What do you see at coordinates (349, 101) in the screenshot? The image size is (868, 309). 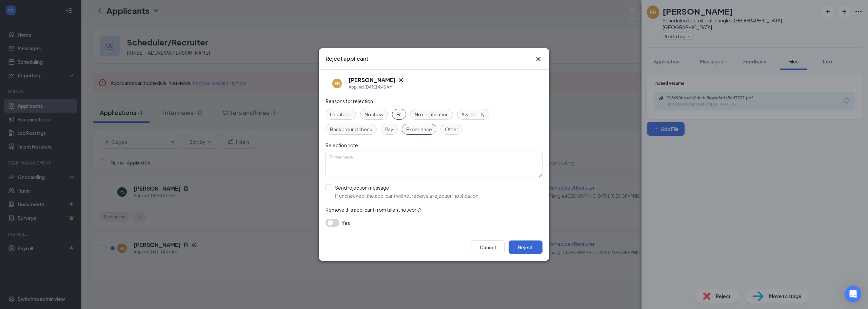 I see `span: Reasons for rejection` at bounding box center [349, 101].